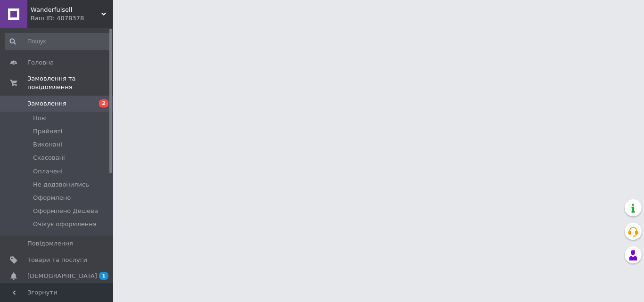  I want to click on span: Повідомлення, so click(50, 243).